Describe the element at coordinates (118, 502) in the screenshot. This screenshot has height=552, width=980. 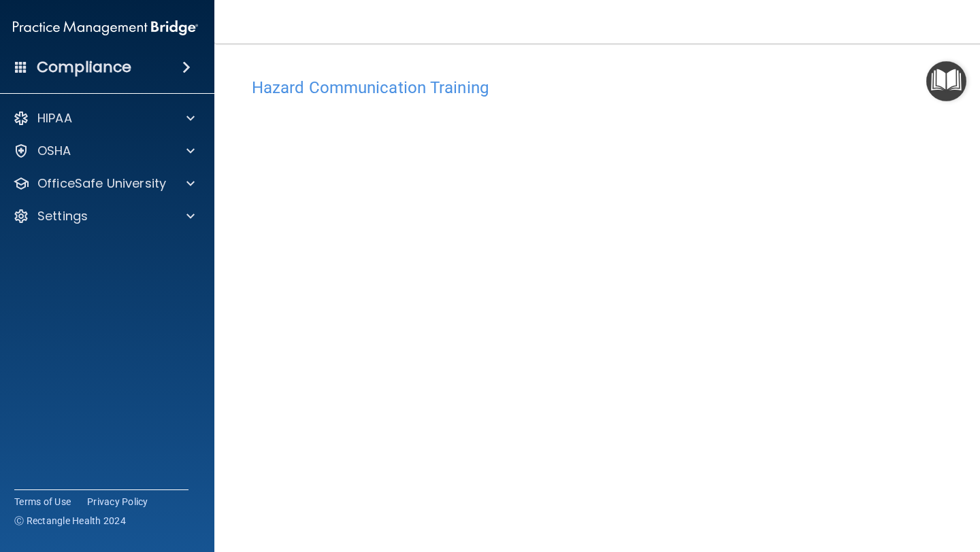
I see `a: Privacy Policy` at that location.